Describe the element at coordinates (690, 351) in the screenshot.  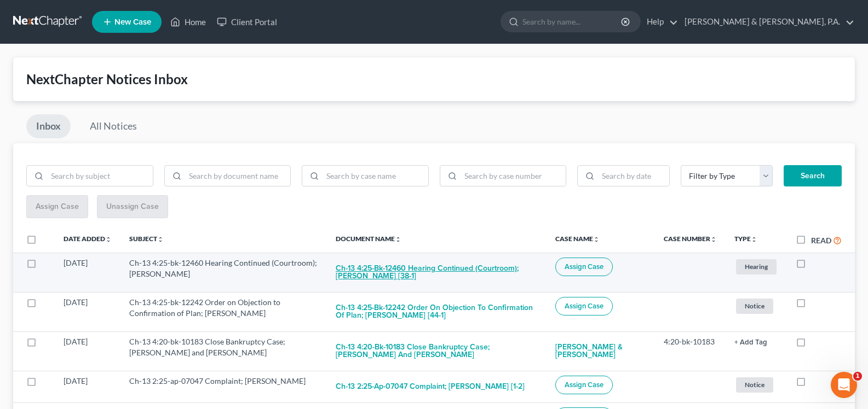
I see `td: 4:20-bk-10183` at that location.